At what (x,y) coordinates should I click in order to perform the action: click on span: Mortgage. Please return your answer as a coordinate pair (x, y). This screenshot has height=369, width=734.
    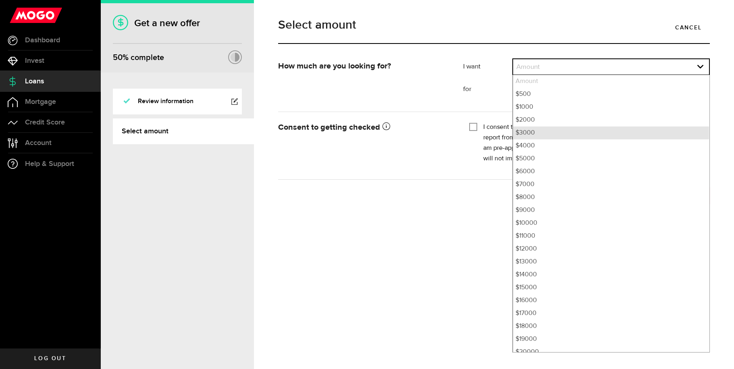
    Looking at the image, I should click on (40, 102).